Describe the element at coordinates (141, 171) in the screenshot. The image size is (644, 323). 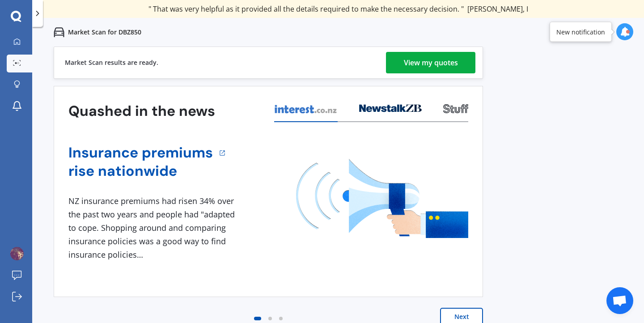
I see `a: rise nationwide` at that location.